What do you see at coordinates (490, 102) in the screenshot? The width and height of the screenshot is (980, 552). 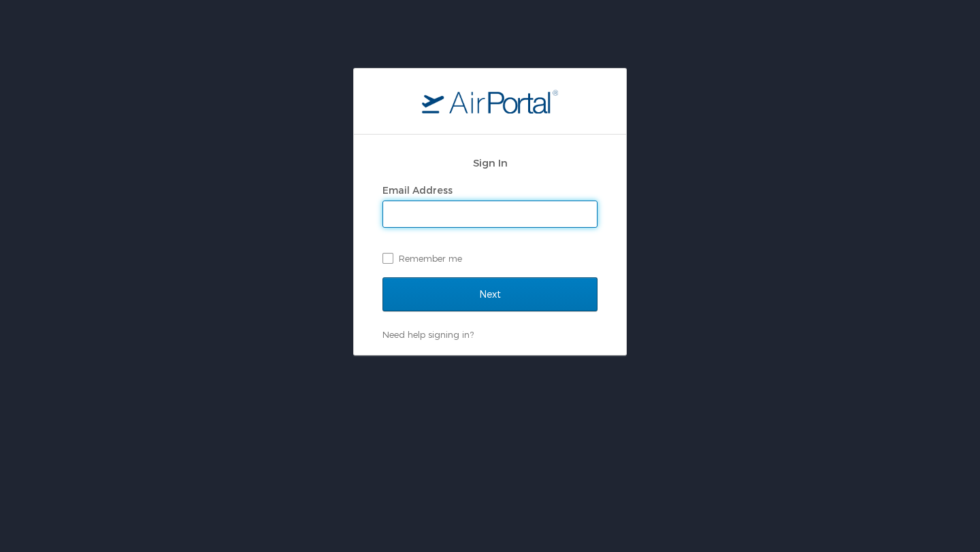 I see `img: logo` at bounding box center [490, 102].